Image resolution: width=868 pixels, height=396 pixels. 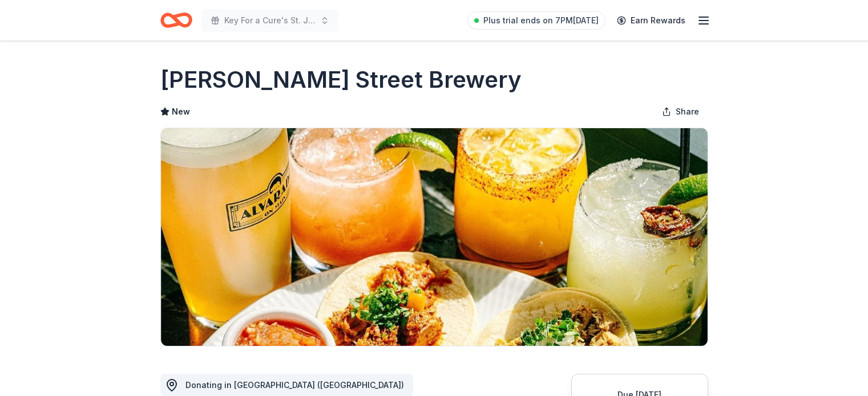 I want to click on span: Key For a Cure's St. Jude Golf Tournament, so click(x=269, y=21).